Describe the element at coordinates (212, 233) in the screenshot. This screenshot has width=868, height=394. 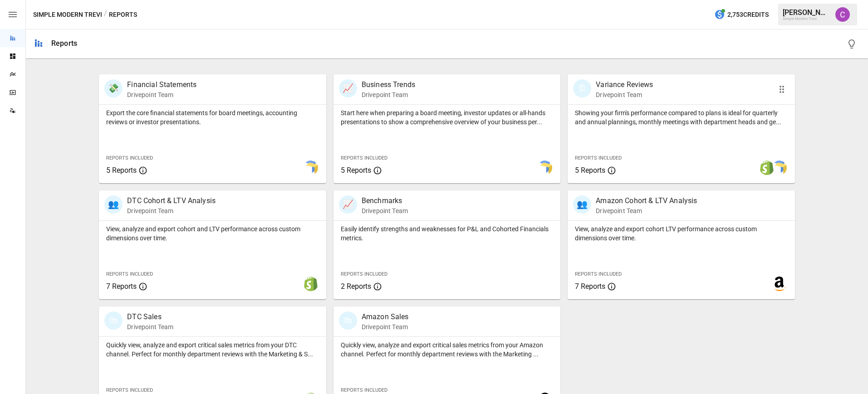
I see `p: View, analyze and export cohort and LTV performance across custom dimensions over time.` at that location.